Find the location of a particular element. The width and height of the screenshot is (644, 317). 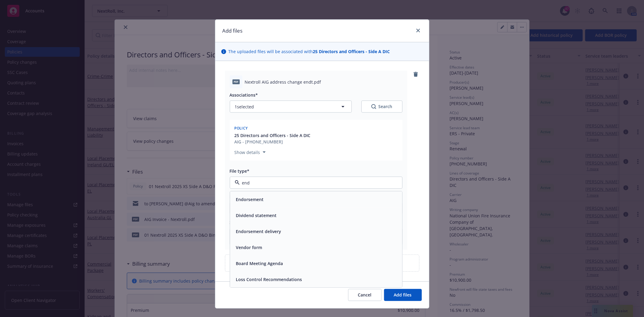

input: Filter by keyword is located at coordinates (315, 183).